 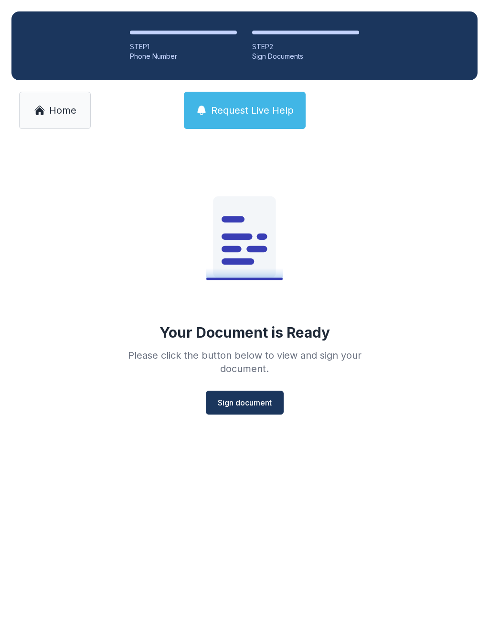 I want to click on div: STEP 2, so click(x=306, y=47).